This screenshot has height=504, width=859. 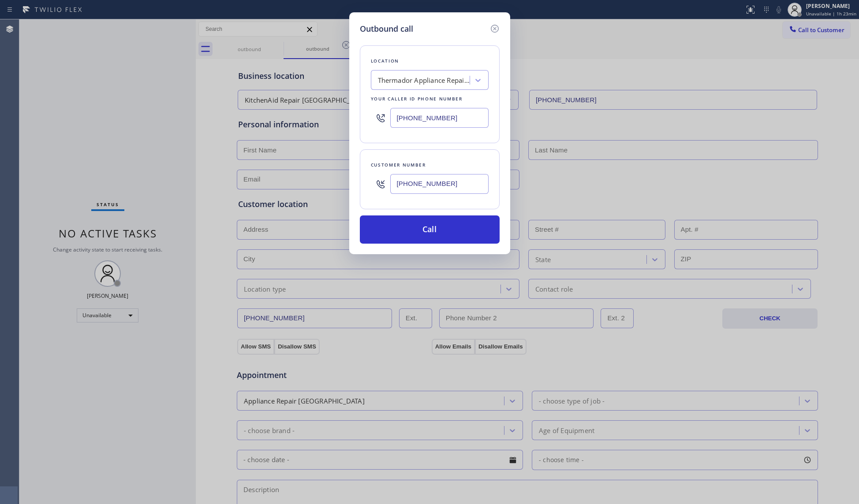 I want to click on h5: Outbound call, so click(x=386, y=28).